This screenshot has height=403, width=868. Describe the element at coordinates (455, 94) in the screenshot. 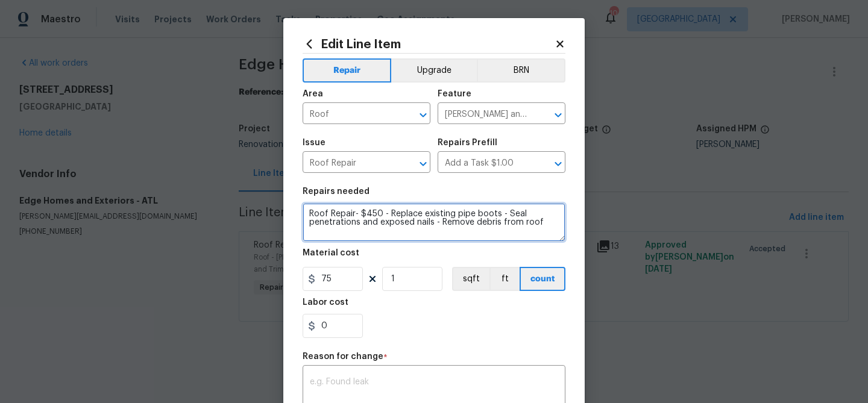

I see `h5: Feature` at that location.